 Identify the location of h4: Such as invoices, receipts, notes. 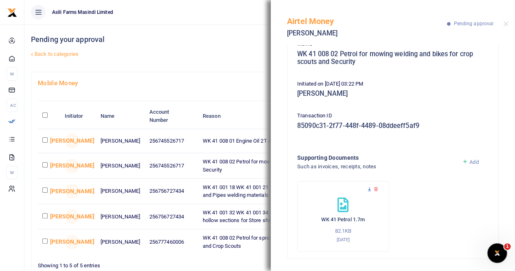
(376, 167).